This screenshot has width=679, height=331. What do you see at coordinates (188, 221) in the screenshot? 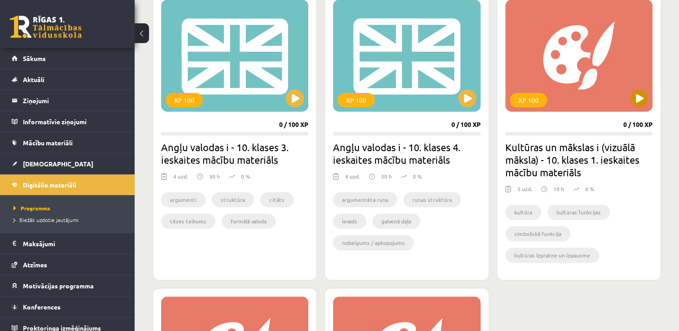
I see `li: tēzes teikums` at bounding box center [188, 221].